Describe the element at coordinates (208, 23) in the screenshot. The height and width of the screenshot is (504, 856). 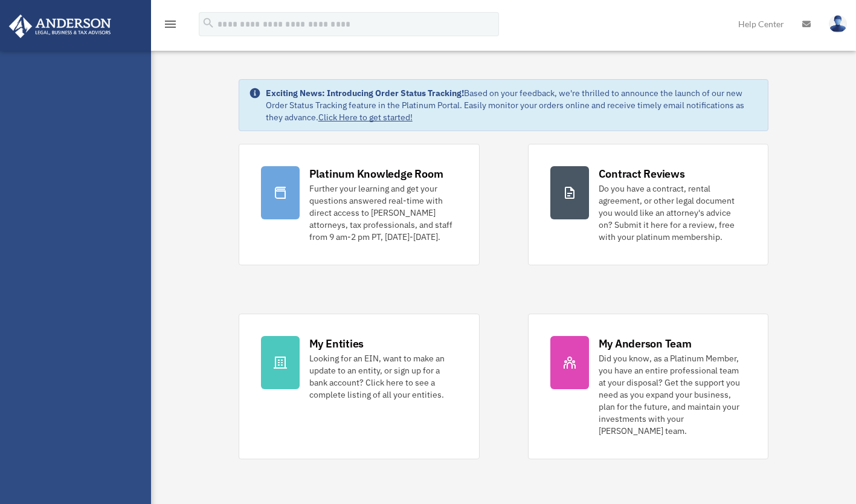
I see `i: search` at that location.